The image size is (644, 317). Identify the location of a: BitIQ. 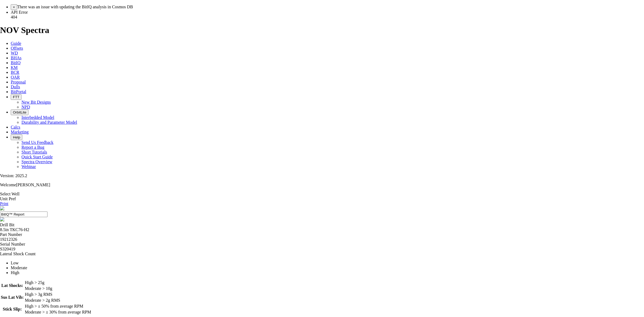
(16, 62).